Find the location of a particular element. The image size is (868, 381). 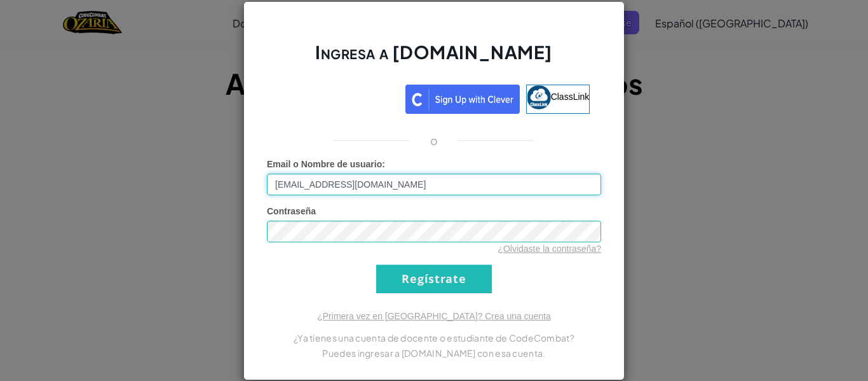

p: o is located at coordinates (434, 141).